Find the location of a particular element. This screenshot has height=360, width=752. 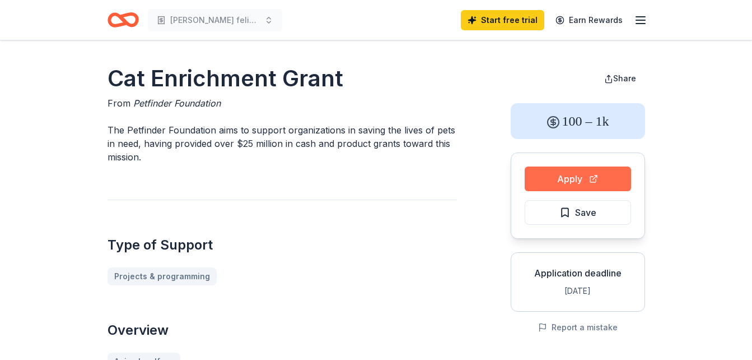

a: Home is located at coordinates (123, 20).